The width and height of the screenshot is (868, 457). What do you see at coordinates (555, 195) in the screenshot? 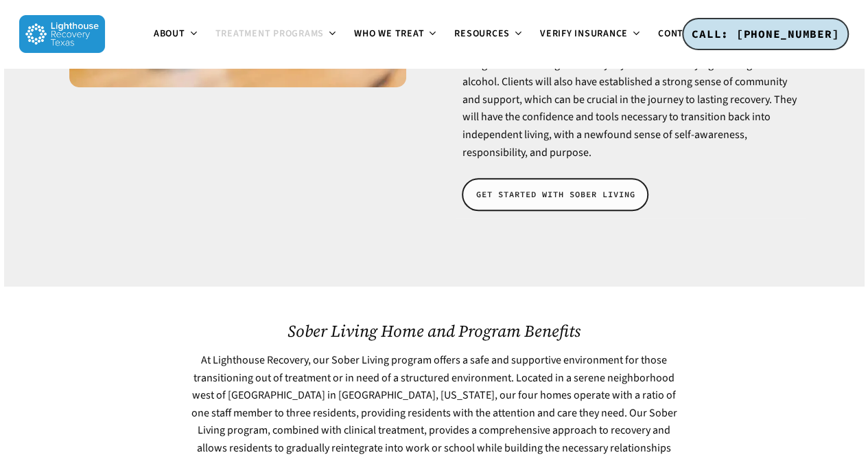
I see `a: GET STARTED WITH SOBER LIVING` at bounding box center [555, 195].